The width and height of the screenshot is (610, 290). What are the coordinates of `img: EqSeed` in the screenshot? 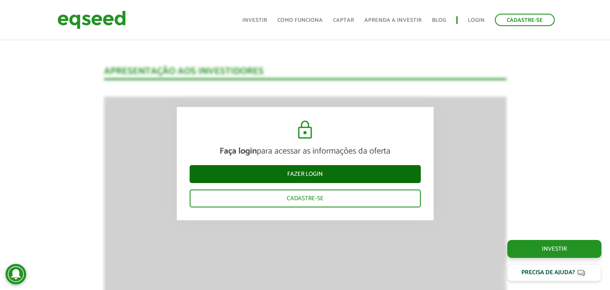 It's located at (92, 20).